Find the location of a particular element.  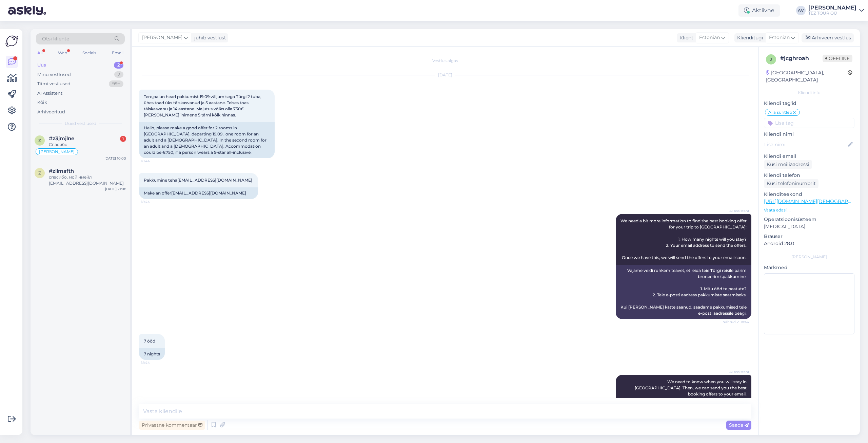

span: 7 ööd is located at coordinates (149, 341).